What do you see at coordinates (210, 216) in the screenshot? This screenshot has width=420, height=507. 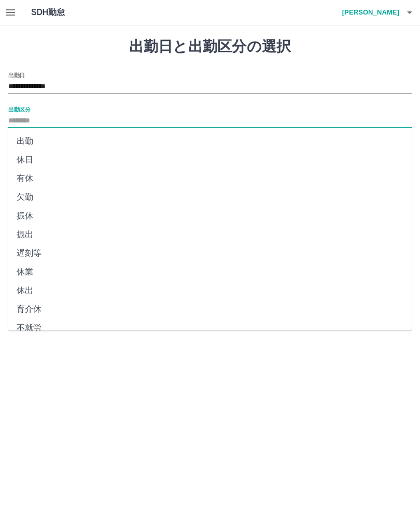 I see `li: 振休` at bounding box center [210, 216].